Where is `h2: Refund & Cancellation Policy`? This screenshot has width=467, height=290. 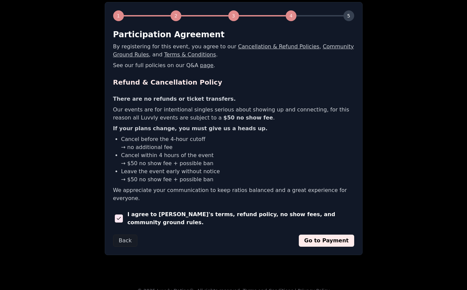 h2: Refund & Cancellation Policy is located at coordinates (234, 82).